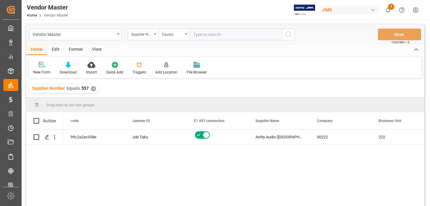 This screenshot has width=430, height=206. I want to click on div: Import, so click(91, 72).